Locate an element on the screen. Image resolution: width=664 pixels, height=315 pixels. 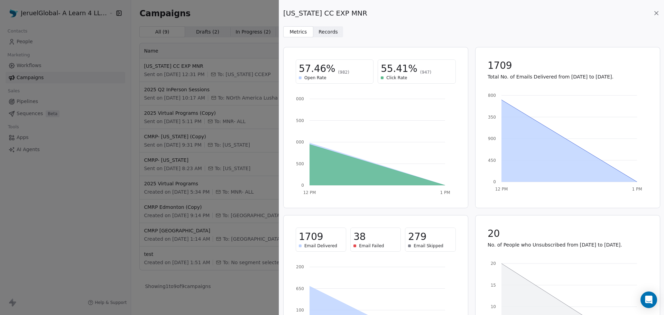
tspan: 2200 is located at coordinates (299, 267).